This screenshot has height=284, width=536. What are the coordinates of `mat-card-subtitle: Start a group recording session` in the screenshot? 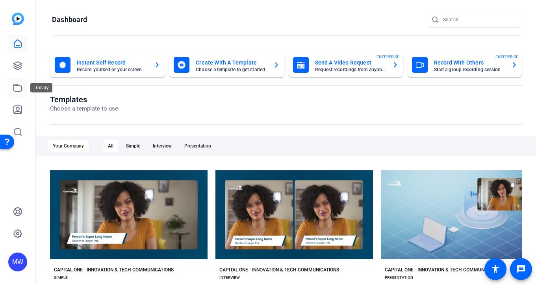 It's located at (469, 70).